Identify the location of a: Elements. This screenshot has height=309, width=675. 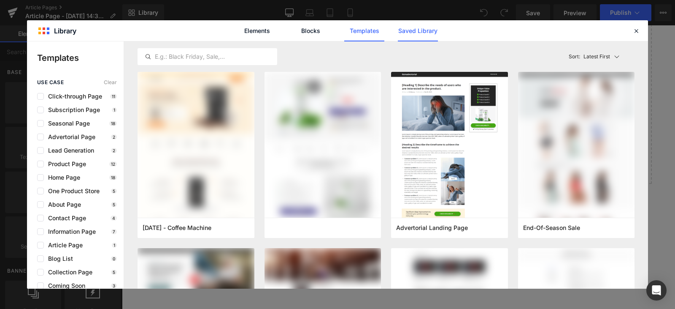
(257, 31).